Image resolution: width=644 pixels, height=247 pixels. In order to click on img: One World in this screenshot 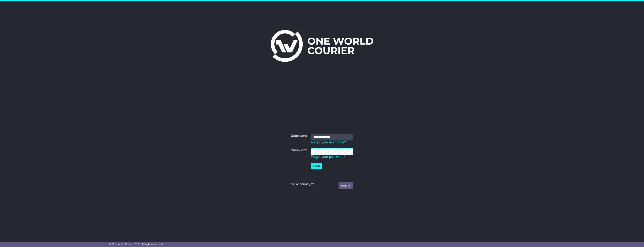, I will do `click(322, 46)`.